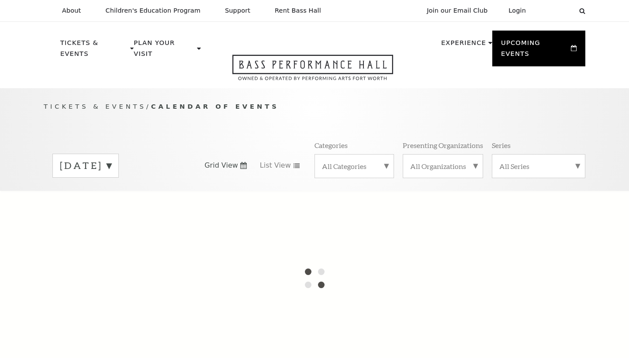 The height and width of the screenshot is (358, 629). Describe the element at coordinates (275, 166) in the screenshot. I see `span: List View` at that location.